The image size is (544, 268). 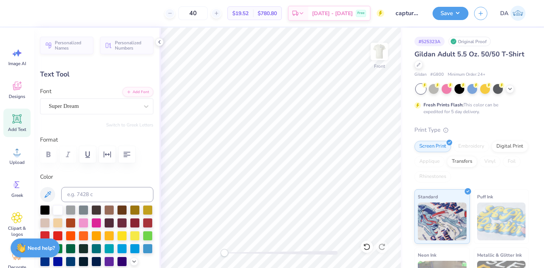 I want to click on span: Add Text, so click(x=17, y=129).